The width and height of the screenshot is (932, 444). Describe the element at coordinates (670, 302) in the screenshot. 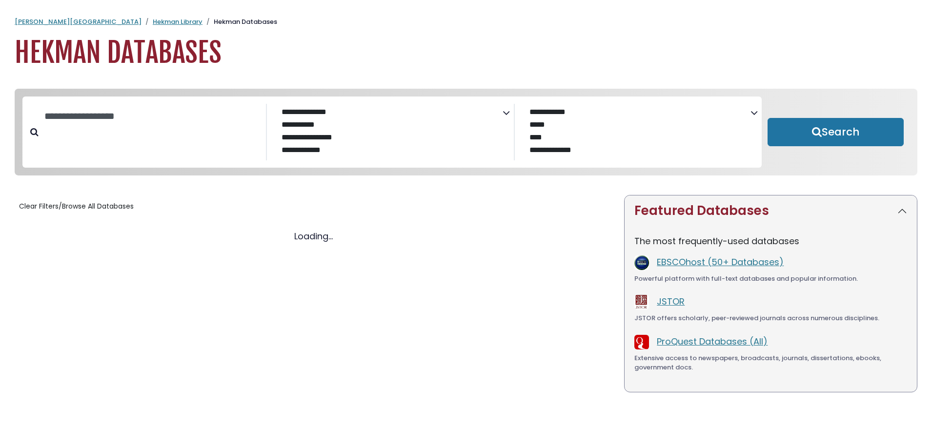

I see `a: JSTOR` at that location.